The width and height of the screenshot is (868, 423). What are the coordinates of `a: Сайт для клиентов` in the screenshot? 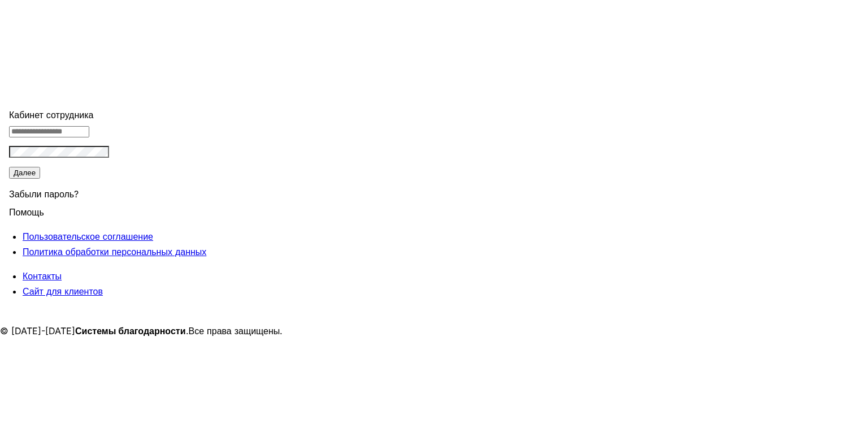 It's located at (63, 291).